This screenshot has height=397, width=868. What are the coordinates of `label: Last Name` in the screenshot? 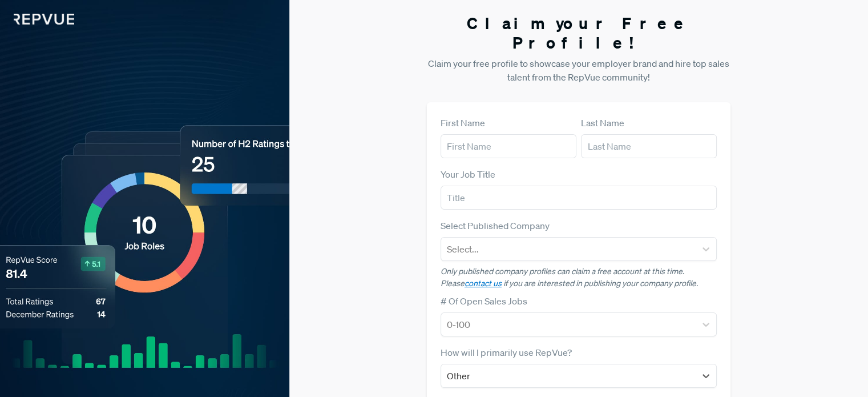 It's located at (603, 123).